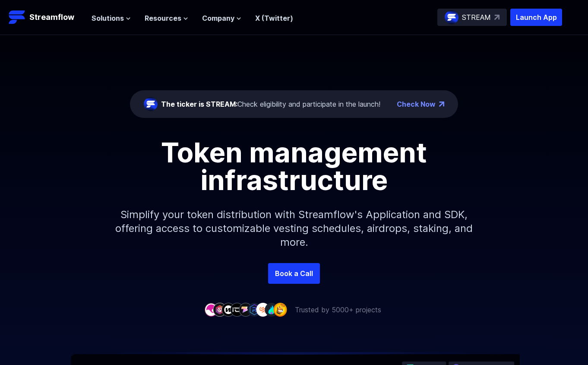 The height and width of the screenshot is (365, 588). I want to click on h1: Token management infrastructure, so click(294, 166).